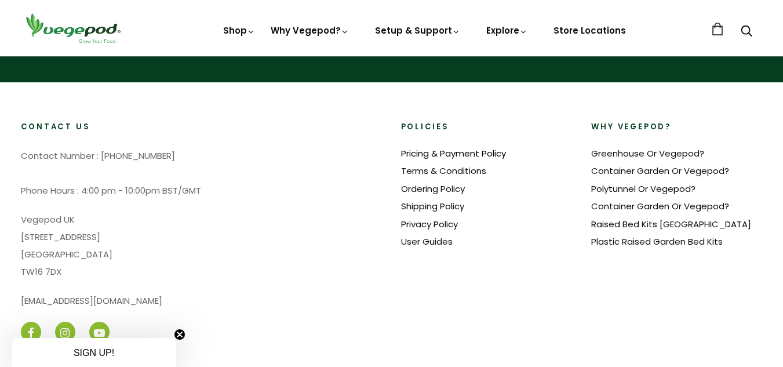 This screenshot has height=367, width=783. What do you see at coordinates (310, 30) in the screenshot?
I see `a: Why Vegepod?` at bounding box center [310, 30].